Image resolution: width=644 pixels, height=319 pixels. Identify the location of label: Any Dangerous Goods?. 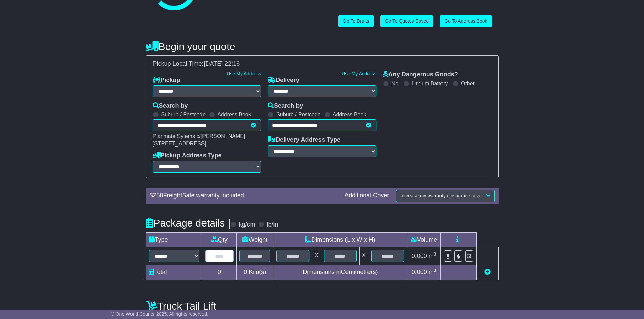
(420, 75).